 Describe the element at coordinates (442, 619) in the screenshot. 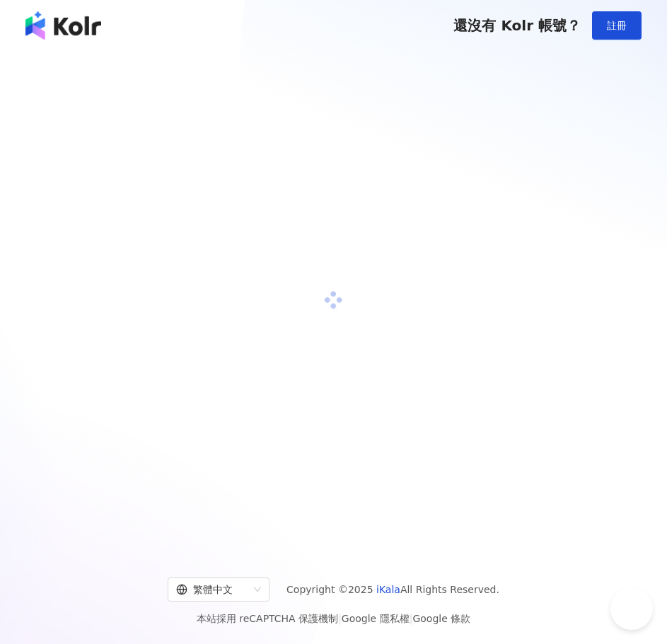

I see `a: Google 條款` at that location.